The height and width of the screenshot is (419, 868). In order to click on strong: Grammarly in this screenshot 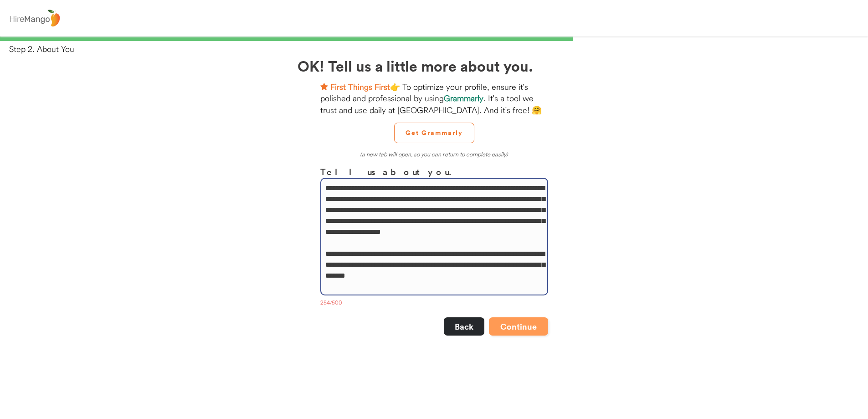, I will do `click(464, 98)`.